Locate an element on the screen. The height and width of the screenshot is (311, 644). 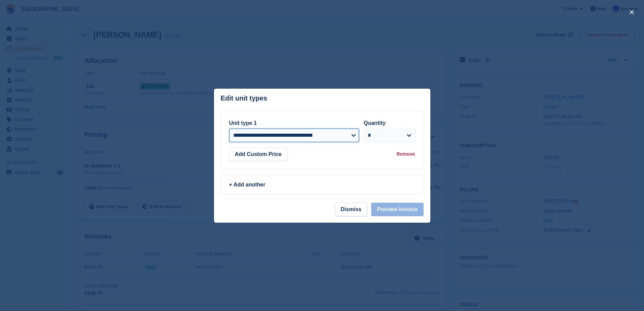
div: Remove is located at coordinates (406, 154).